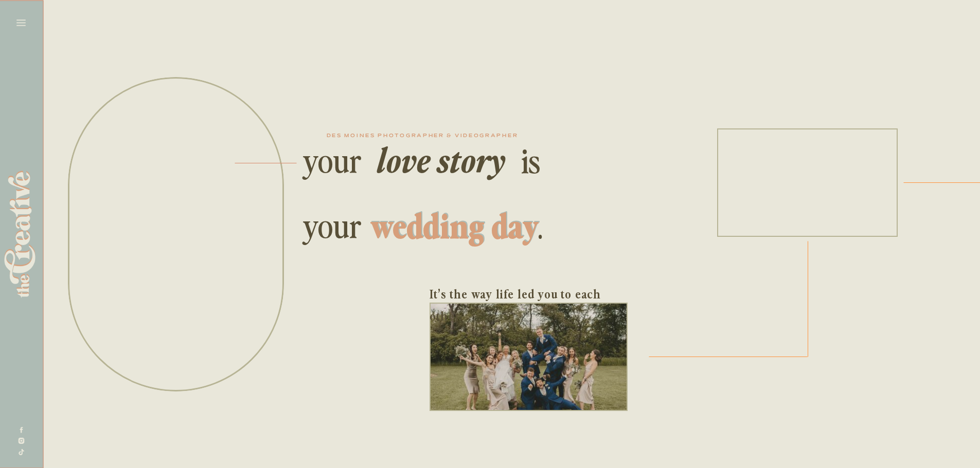 This screenshot has height=468, width=980. I want to click on h2: love story, so click(441, 158).